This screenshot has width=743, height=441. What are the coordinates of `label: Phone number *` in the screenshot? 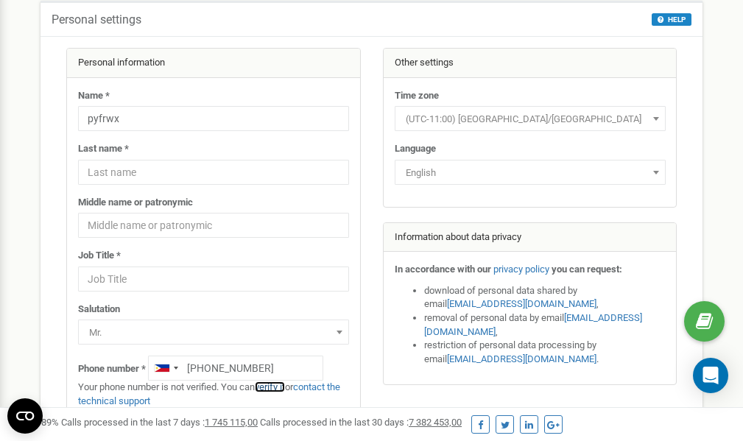 It's located at (112, 369).